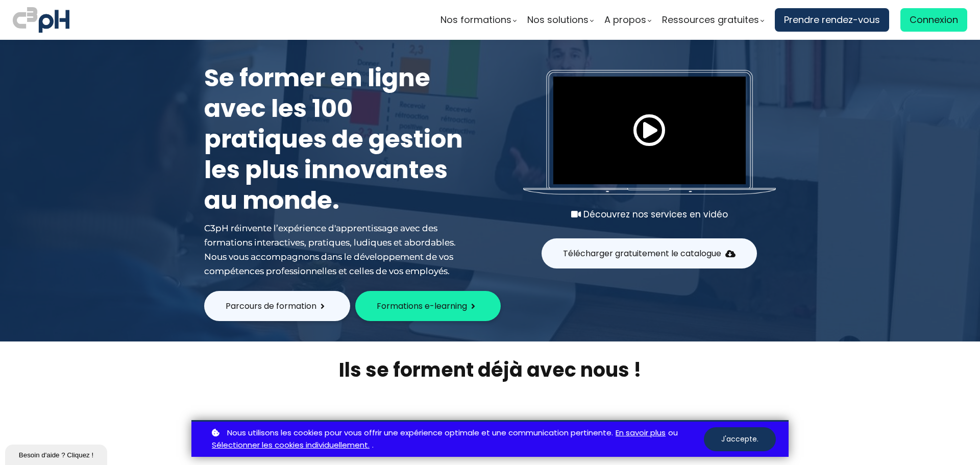  What do you see at coordinates (51, 12) in the screenshot?
I see `div: Besoin d'aide ? Cliquez !` at bounding box center [51, 12].